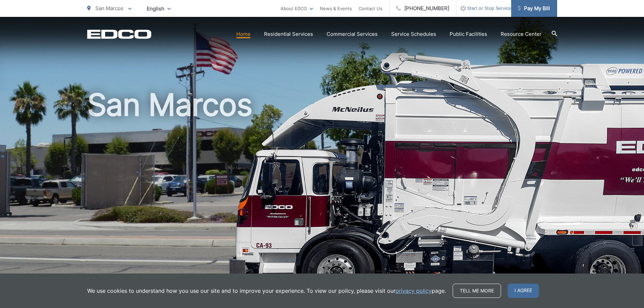 The width and height of the screenshot is (644, 308). I want to click on span: Pay My Bill, so click(534, 8).